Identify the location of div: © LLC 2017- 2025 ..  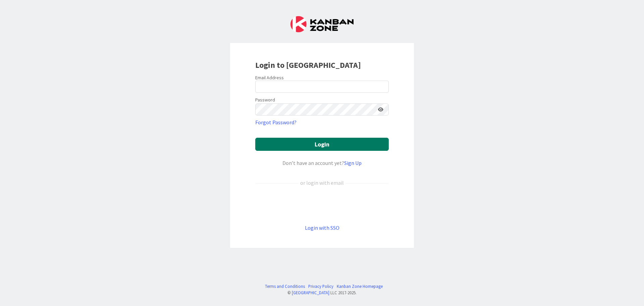
(322, 292).